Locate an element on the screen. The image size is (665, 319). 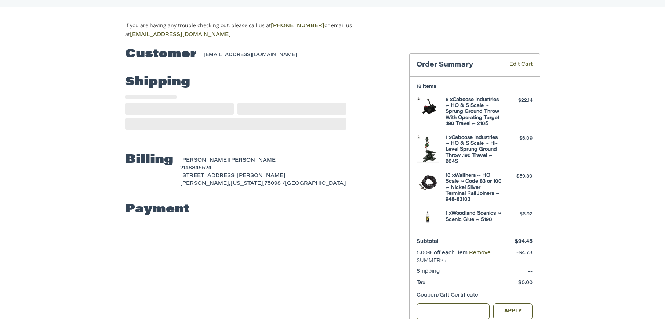
h4: 6 x Caboose Industries ~ HO & S Scale ~ Sprung Ground Throw With Operating Target .190 Travel ~ 210S is located at coordinates (474, 112).